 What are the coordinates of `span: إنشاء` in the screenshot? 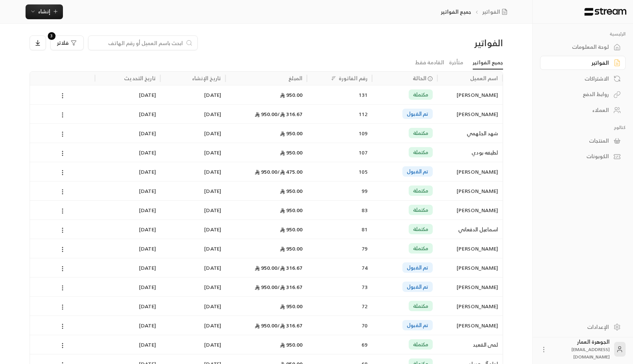 It's located at (44, 11).